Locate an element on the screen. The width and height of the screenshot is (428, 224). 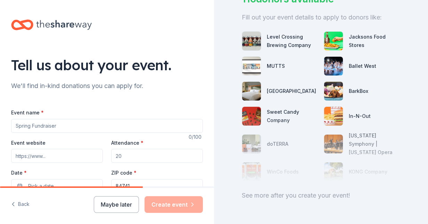
label: ZIP code is located at coordinates (124, 173).